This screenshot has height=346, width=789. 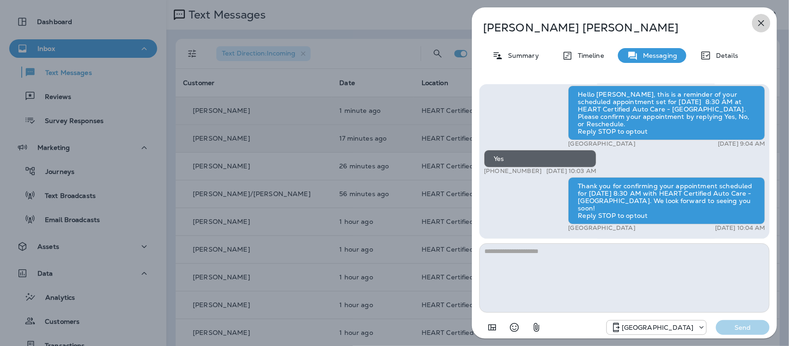 What do you see at coordinates (658, 55) in the screenshot?
I see `p: Messaging` at bounding box center [658, 55].